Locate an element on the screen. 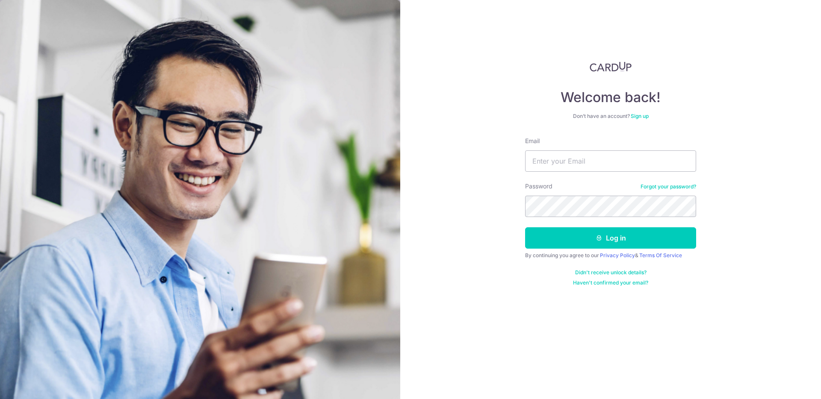 This screenshot has height=399, width=821. a: Haven't confirmed your email? is located at coordinates (611, 283).